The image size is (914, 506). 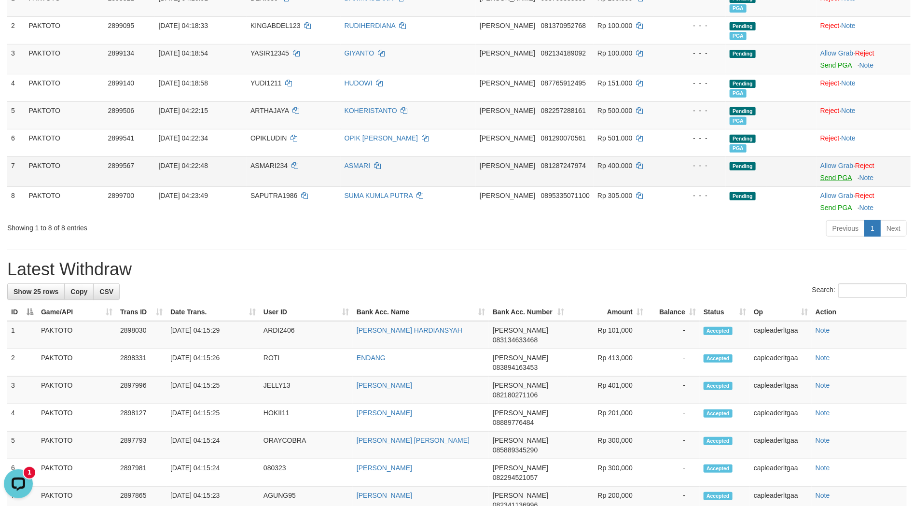 What do you see at coordinates (79, 292) in the screenshot?
I see `span: Copy` at bounding box center [79, 292].